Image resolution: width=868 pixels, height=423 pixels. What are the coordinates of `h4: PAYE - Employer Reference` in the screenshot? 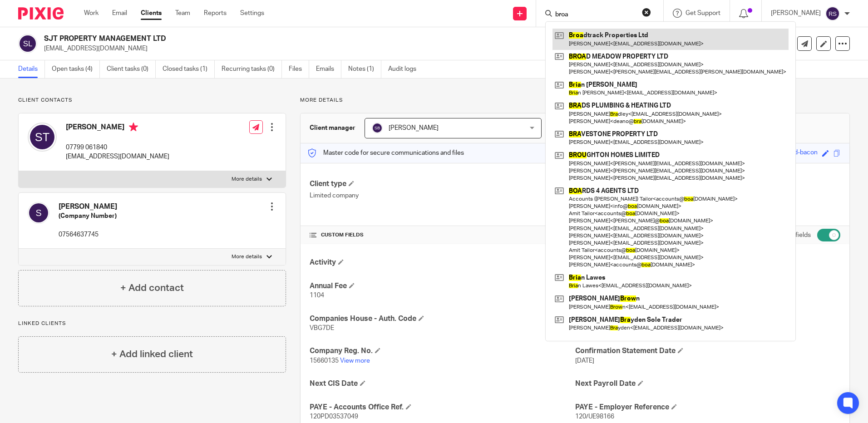 It's located at (708, 407).